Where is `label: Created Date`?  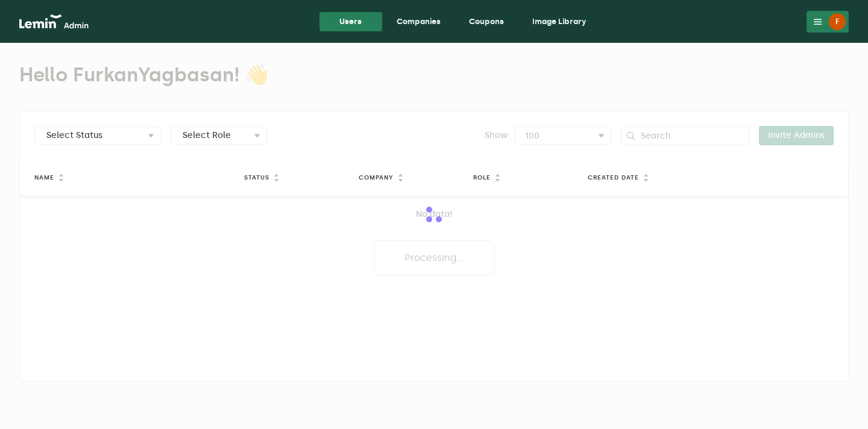
label: Created Date is located at coordinates (613, 178).